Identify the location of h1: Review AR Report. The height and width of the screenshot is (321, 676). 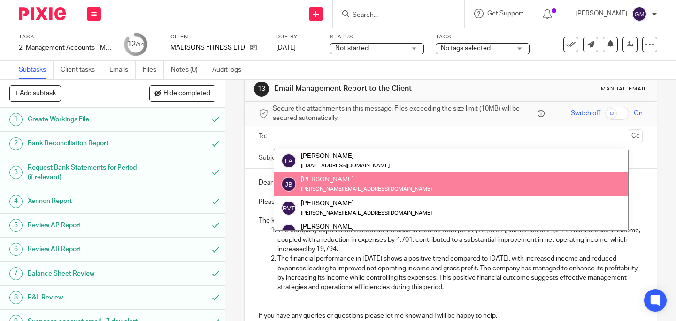
(84, 250).